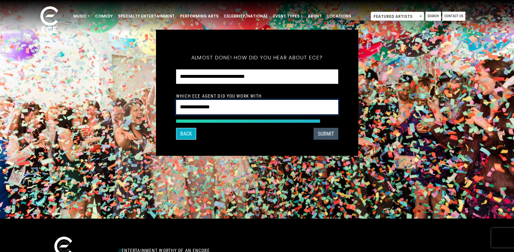 This screenshot has height=252, width=514. I want to click on a: Specialty Entertainment, so click(146, 16).